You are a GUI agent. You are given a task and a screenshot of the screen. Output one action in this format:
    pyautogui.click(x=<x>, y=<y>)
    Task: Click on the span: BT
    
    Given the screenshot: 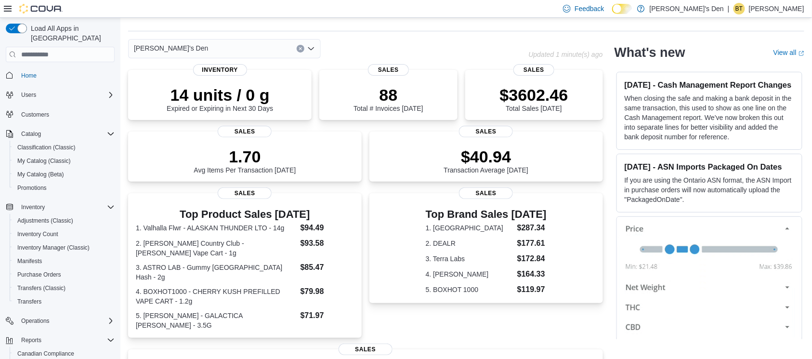 What is the action you would take?
    pyautogui.click(x=739, y=9)
    